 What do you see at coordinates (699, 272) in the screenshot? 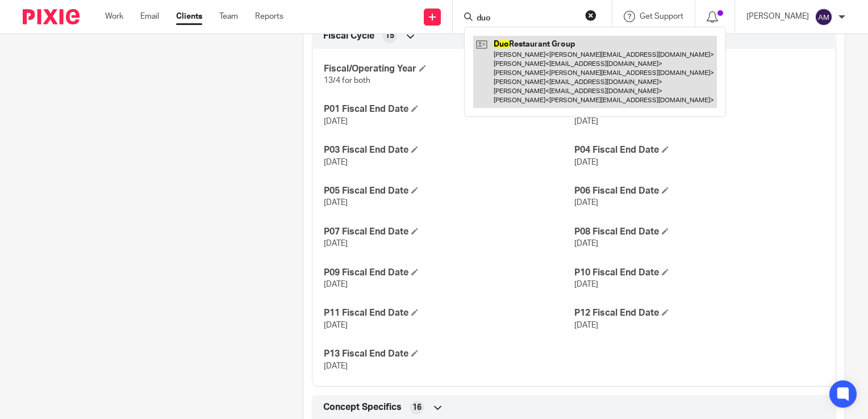
I see `h4: P10 Fiscal End Date` at bounding box center [699, 272].